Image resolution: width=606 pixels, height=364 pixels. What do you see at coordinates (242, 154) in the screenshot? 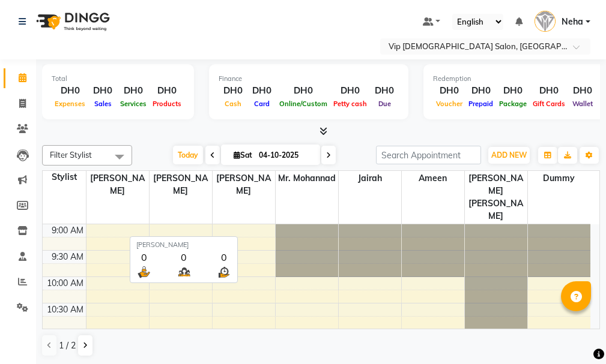
I see `span: Sat` at bounding box center [242, 154].